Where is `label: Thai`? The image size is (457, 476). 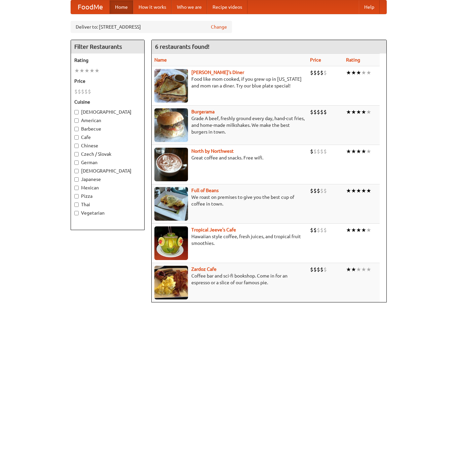 label: Thai is located at coordinates (107, 205).